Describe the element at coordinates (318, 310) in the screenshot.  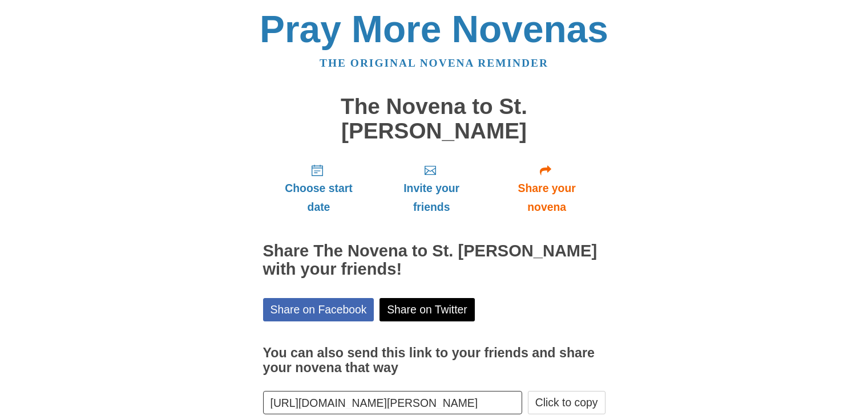
I see `a: Share on Facebook` at that location.